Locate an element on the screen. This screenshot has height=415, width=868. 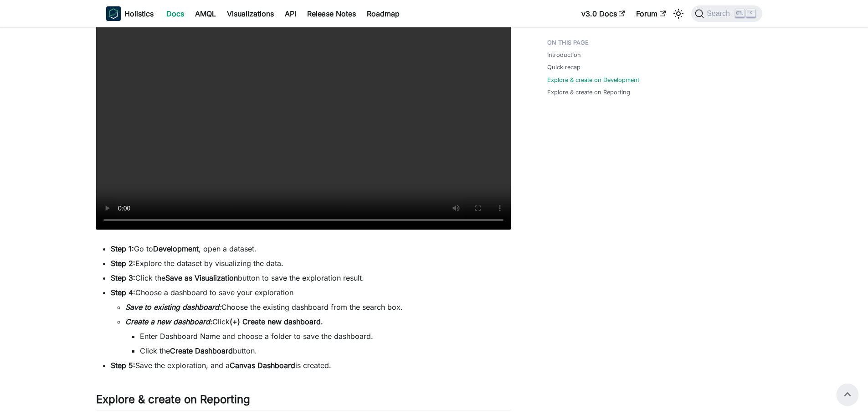
button: Switch between dark and light mode (currently light mode) is located at coordinates (679, 13).